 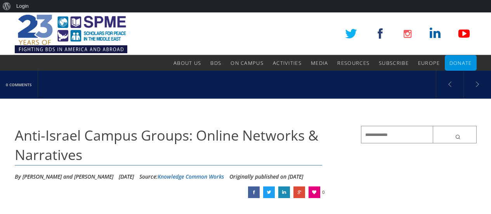 I want to click on span: Activities, so click(x=287, y=63).